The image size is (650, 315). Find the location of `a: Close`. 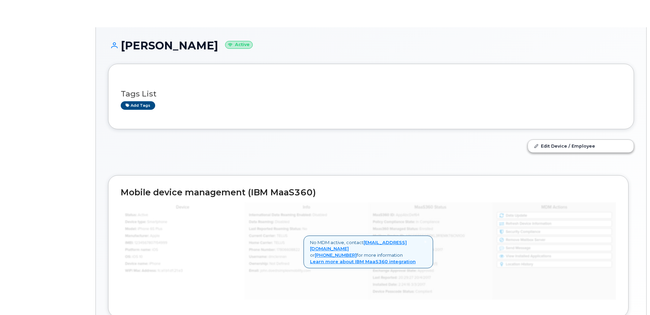

a: Close is located at coordinates (425, 242).